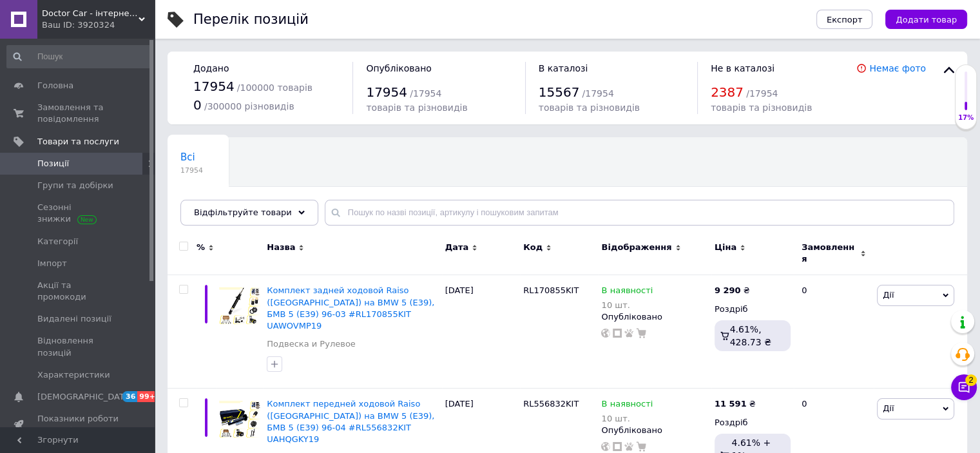 Image resolution: width=980 pixels, height=453 pixels. I want to click on input: Пошук по назві позиції, артикулу і пошуковим запитам, so click(639, 213).